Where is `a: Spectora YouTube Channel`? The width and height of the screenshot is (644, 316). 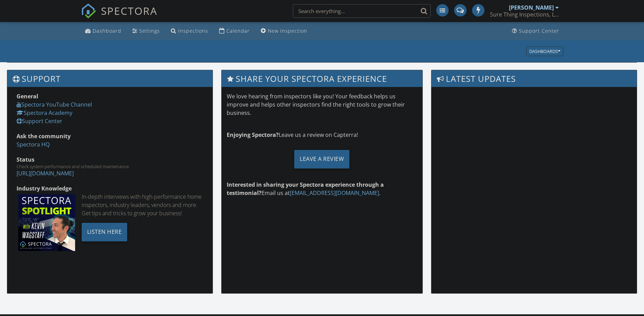
a: Spectora YouTube Channel is located at coordinates (54, 105).